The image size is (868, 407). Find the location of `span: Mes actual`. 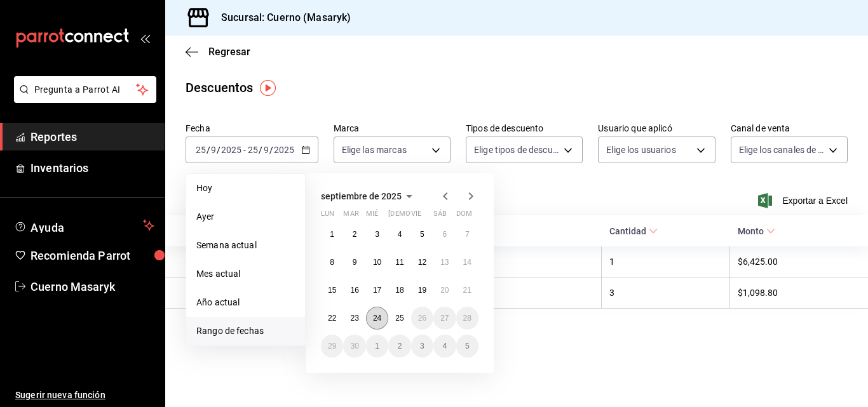

span: Mes actual is located at coordinates (245, 274).